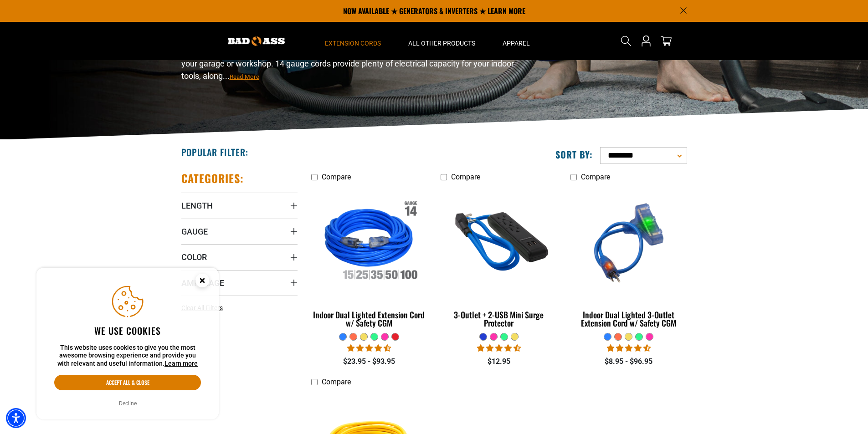 This screenshot has height=434, width=868. Describe the element at coordinates (516, 43) in the screenshot. I see `span: Apparel` at that location.